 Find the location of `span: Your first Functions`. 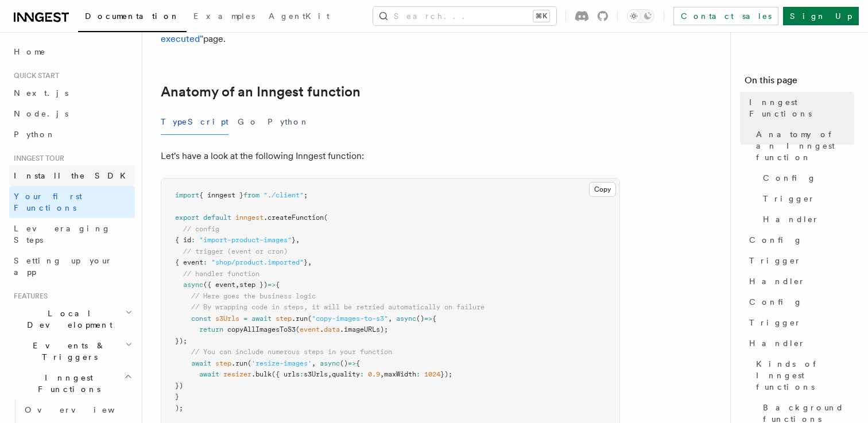

span: Your first Functions is located at coordinates (47, 202).